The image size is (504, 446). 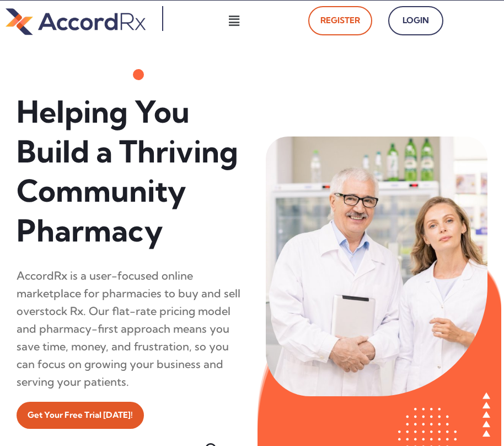 What do you see at coordinates (130, 329) in the screenshot?
I see `div: AccordRx is a user-focused online marketplace for pharmacies to buy and sell overstock Rx. Our fl...` at bounding box center [130, 329].